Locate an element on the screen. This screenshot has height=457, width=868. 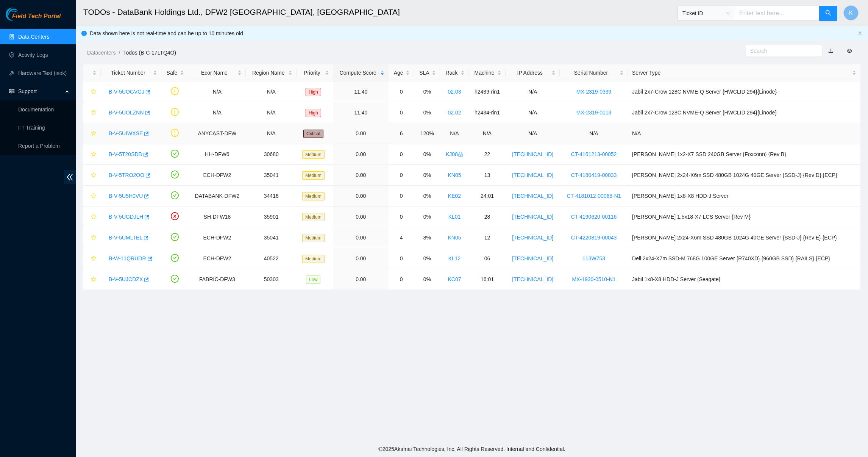
a: CT-4220819-00043 is located at coordinates (594, 237).